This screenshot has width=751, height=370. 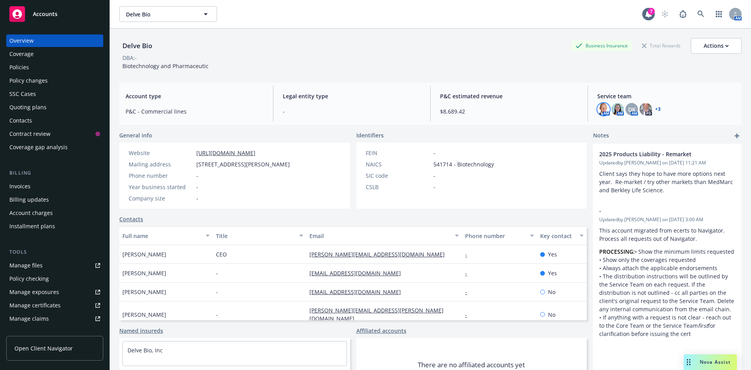 I want to click on a: Manage certificates, so click(x=55, y=305).